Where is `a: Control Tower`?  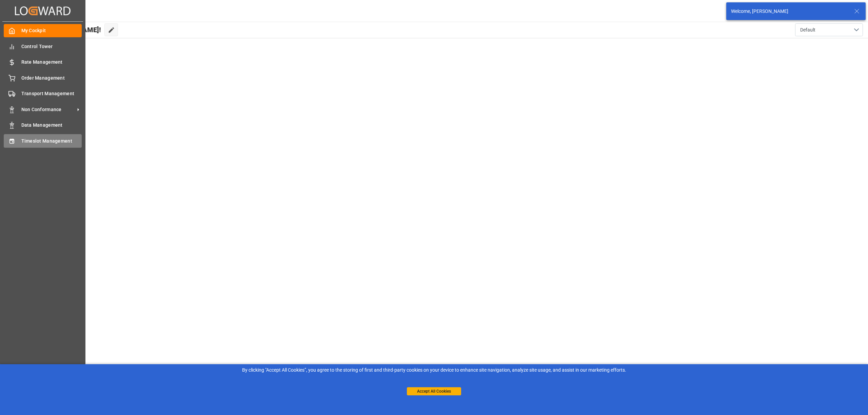
a: Control Tower is located at coordinates (43, 46).